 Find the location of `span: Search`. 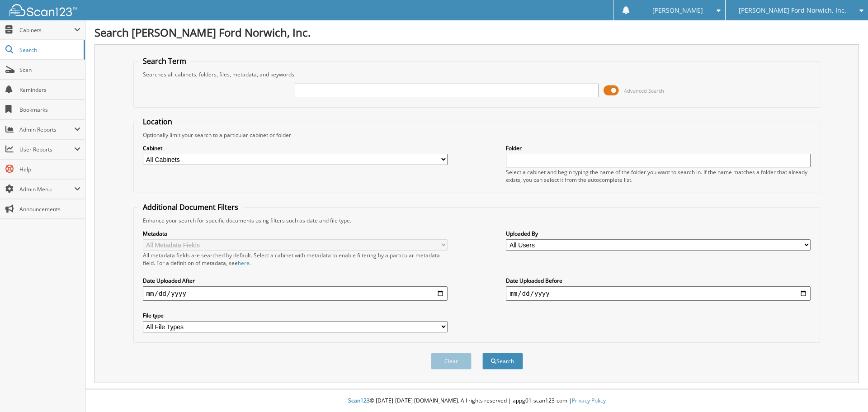

span: Search is located at coordinates (49, 49).